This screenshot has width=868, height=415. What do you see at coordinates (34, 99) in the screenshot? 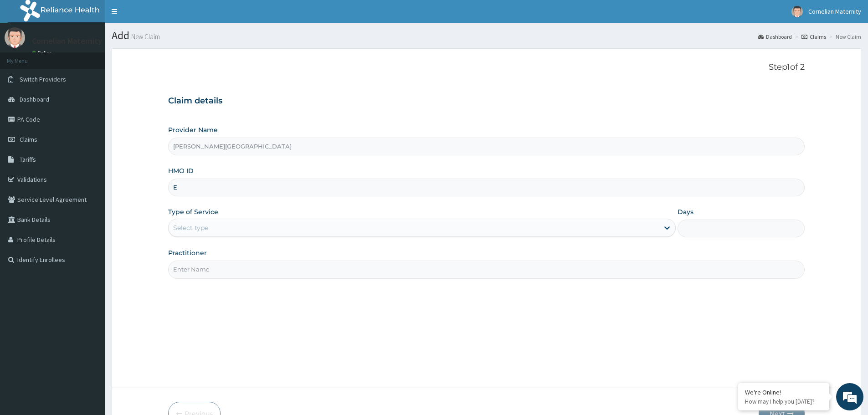
I see `span: Dashboard` at bounding box center [34, 99].